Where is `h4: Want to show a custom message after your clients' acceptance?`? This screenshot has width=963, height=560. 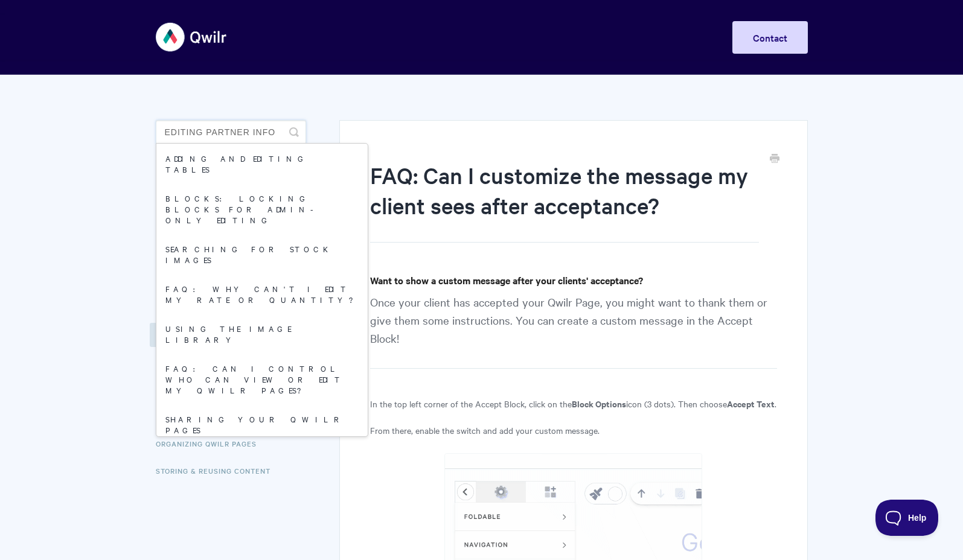 h4: Want to show a custom message after your clients' acceptance? is located at coordinates (573, 280).